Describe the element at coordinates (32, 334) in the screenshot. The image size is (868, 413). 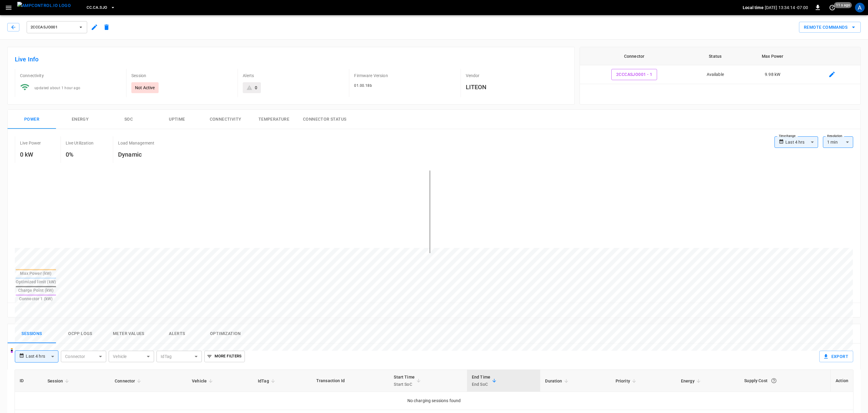
I see `button: Sessions` at that location.